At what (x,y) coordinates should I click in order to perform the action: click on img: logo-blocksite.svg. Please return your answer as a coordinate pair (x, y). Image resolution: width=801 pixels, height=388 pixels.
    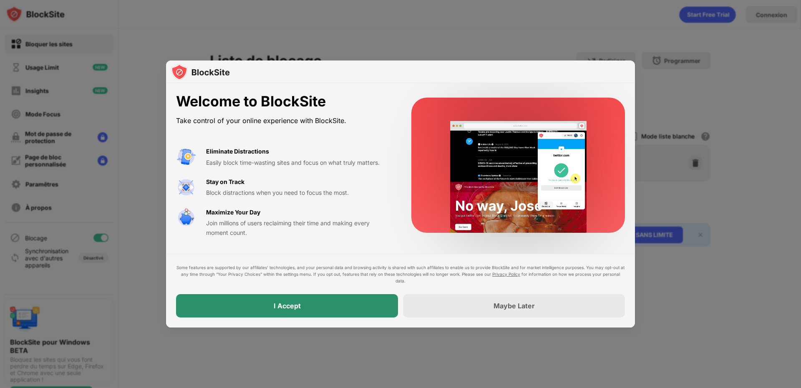
    Looking at the image, I should click on (200, 72).